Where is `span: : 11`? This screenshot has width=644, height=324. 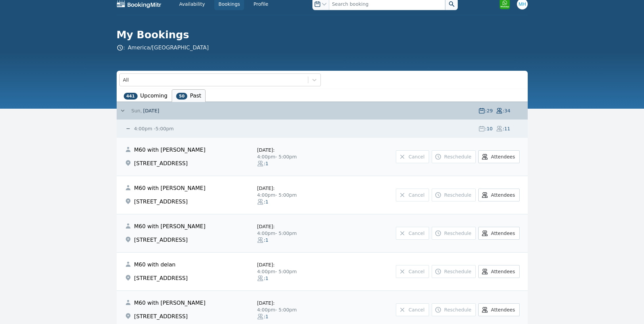
span: : 11 is located at coordinates (505, 128).